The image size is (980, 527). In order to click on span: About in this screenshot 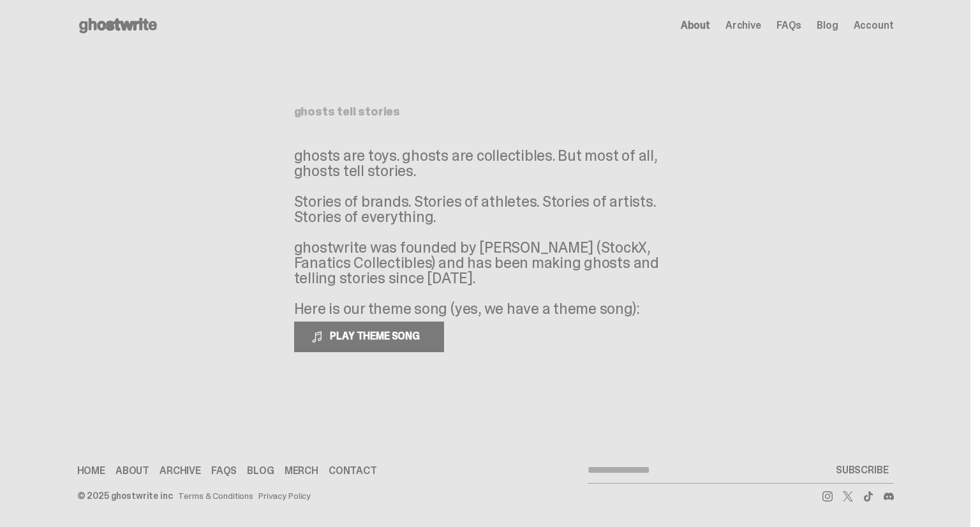, I will do `click(695, 25)`.